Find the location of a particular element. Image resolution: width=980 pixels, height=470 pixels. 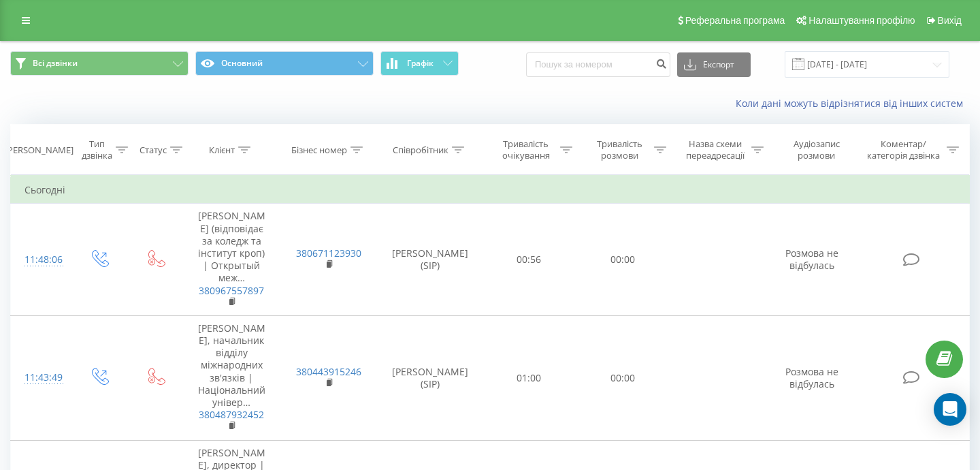

div: Статус is located at coordinates (153, 150).